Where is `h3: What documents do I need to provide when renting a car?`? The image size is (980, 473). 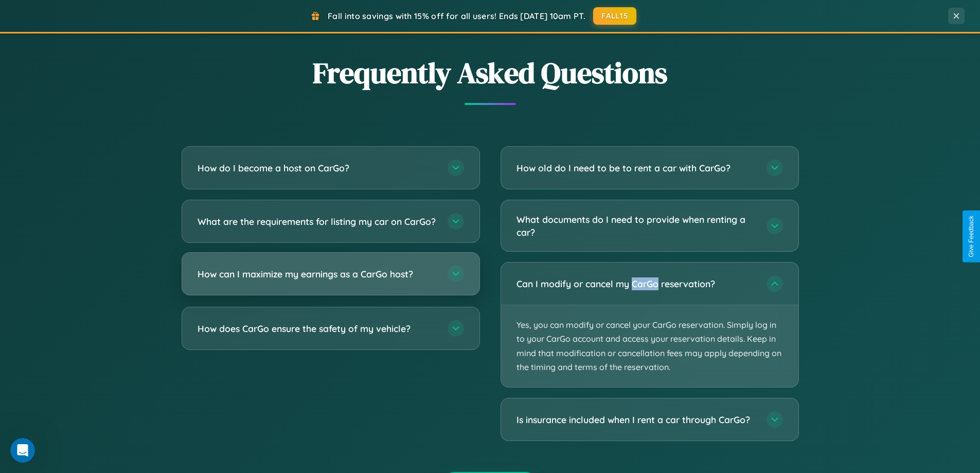 h3: What documents do I need to provide when renting a car? is located at coordinates (636, 225).